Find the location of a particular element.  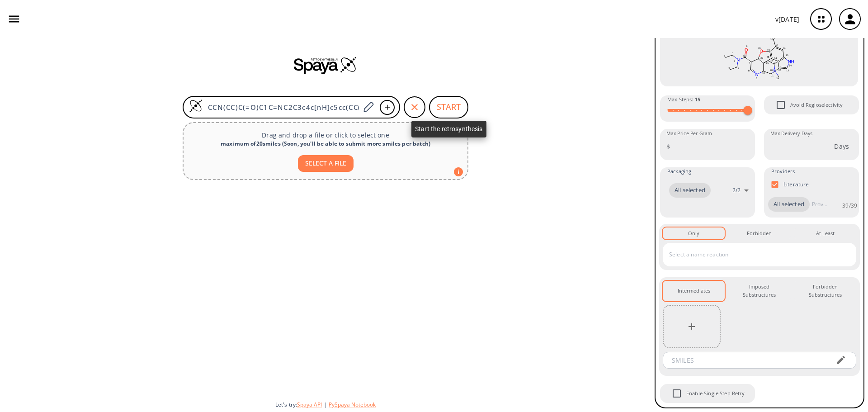

span: Providers is located at coordinates (783, 172).